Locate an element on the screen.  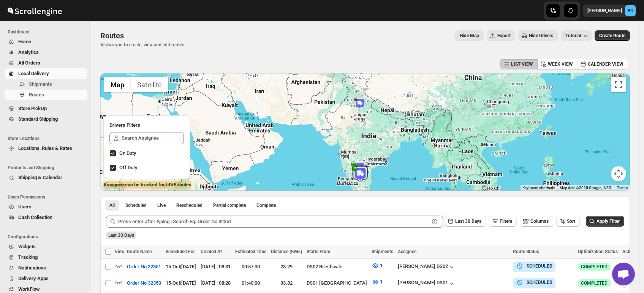
span: Order No 32351 is located at coordinates (144, 267).